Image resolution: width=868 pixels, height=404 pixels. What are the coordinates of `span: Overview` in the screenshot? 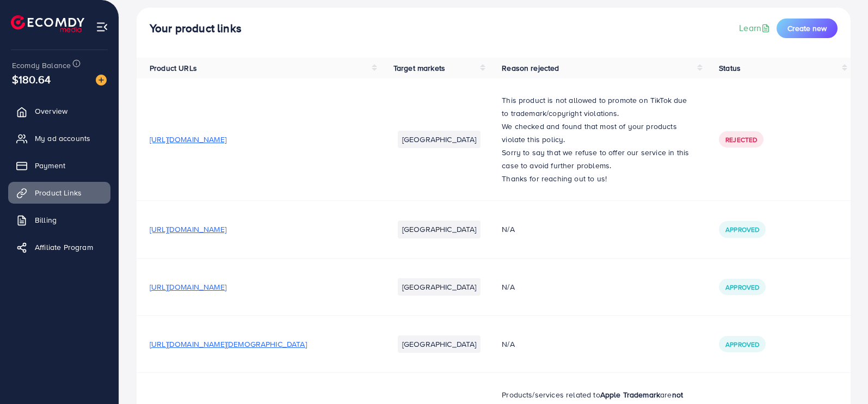 It's located at (51, 111).